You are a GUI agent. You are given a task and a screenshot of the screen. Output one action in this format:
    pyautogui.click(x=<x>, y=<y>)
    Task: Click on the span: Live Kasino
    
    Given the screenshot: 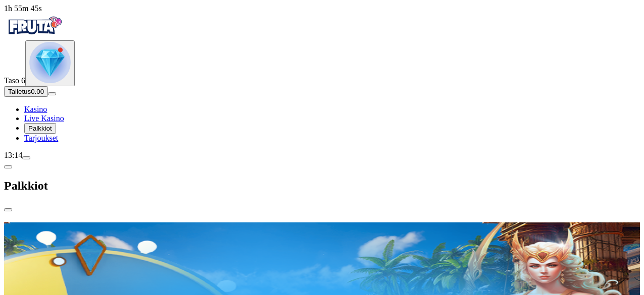 What is the action you would take?
    pyautogui.click(x=44, y=118)
    